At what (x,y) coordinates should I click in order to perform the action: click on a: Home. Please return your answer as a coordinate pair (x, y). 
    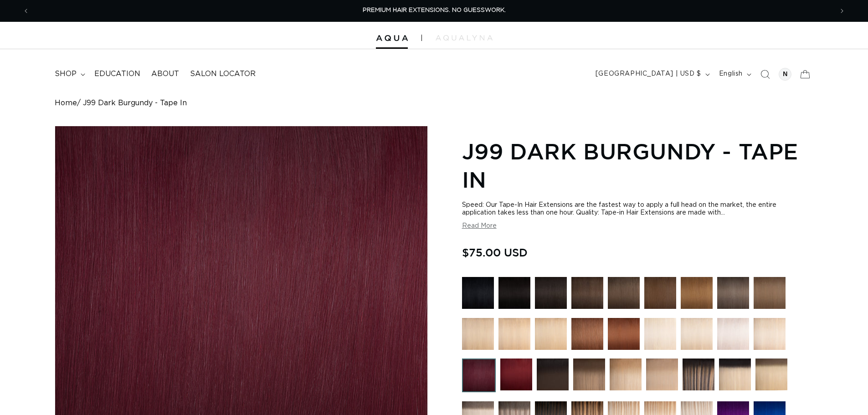
    Looking at the image, I should click on (66, 103).